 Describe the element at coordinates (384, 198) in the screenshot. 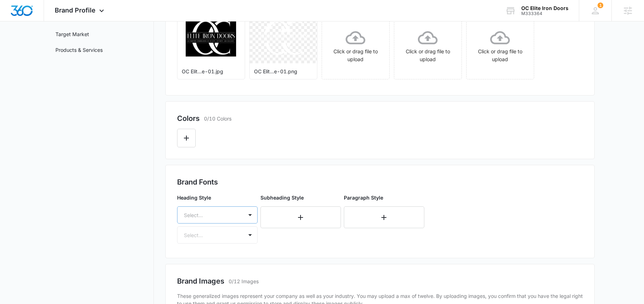

I see `p: Paragraph Style` at that location.